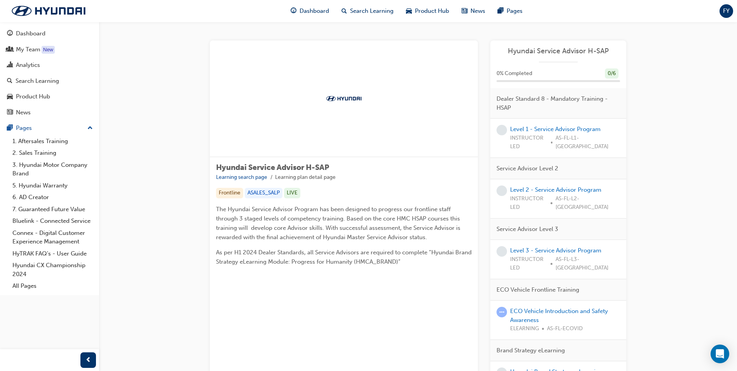  Describe the element at coordinates (52, 209) in the screenshot. I see `a: 7. Guaranteed Future Value` at that location.